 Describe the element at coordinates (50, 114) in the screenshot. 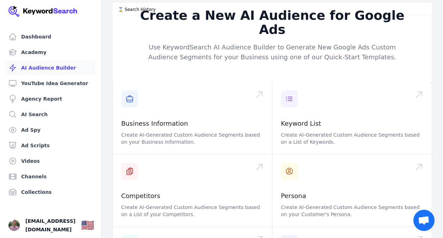

I see `a: AI Search` at that location.